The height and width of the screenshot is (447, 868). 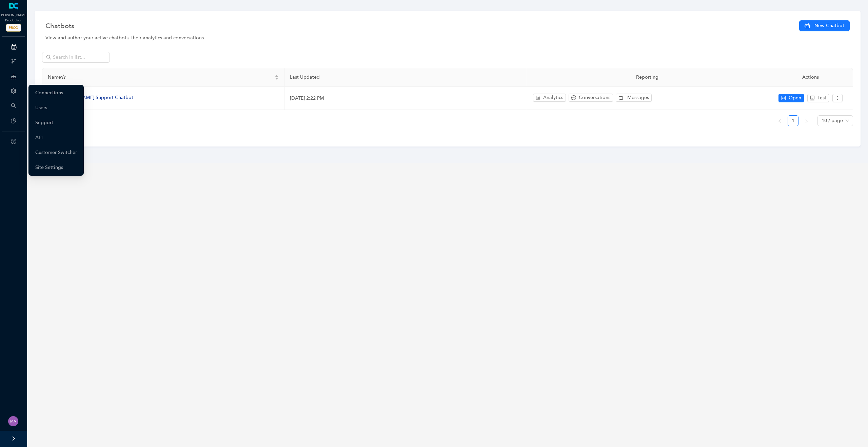 I want to click on th: Reporting, so click(x=647, y=77).